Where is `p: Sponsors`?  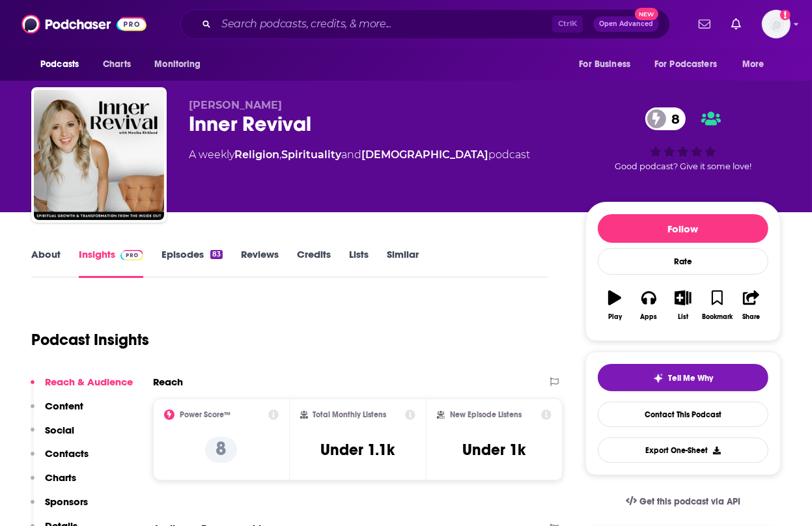 p: Sponsors is located at coordinates (67, 501).